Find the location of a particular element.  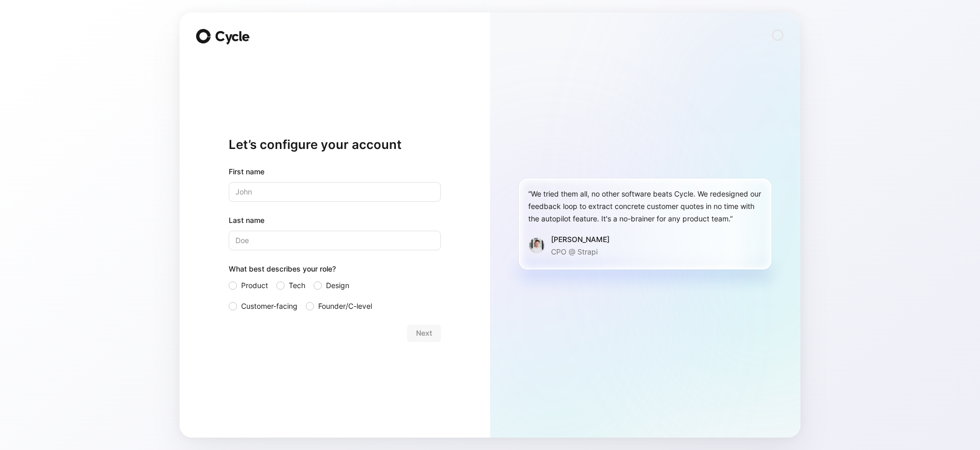

span: Design is located at coordinates (337, 286).